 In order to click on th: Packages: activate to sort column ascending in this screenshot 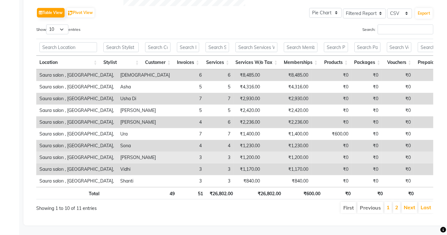, I will do `click(368, 62)`.